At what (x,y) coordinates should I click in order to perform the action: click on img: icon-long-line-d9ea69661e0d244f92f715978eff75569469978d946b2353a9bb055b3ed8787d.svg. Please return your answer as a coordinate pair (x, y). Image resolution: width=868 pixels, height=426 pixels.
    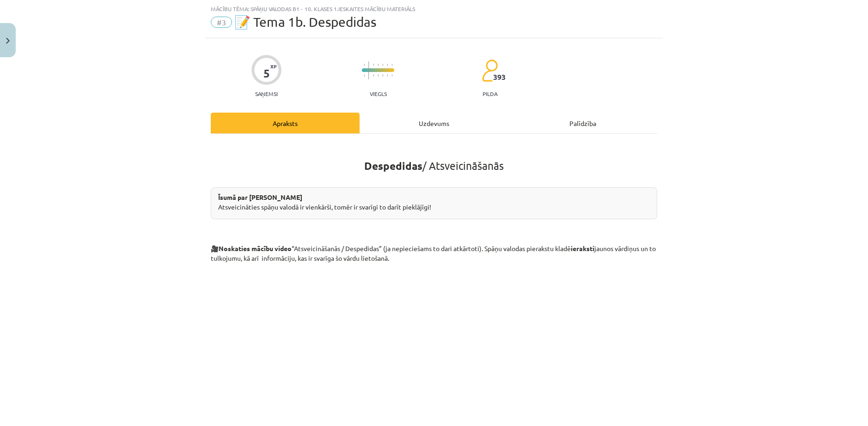
    Looking at the image, I should click on (369, 70).